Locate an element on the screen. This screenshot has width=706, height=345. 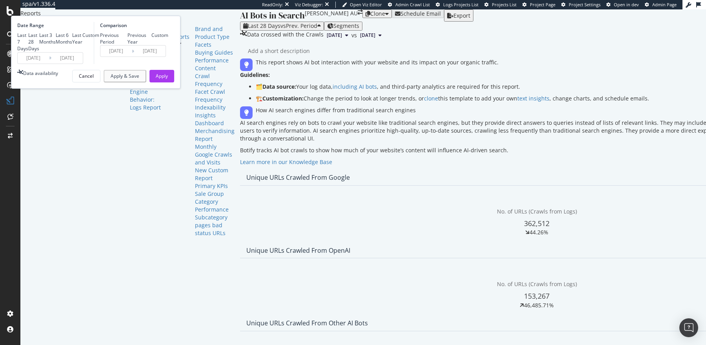
span: Project Page is located at coordinates (542, 4).